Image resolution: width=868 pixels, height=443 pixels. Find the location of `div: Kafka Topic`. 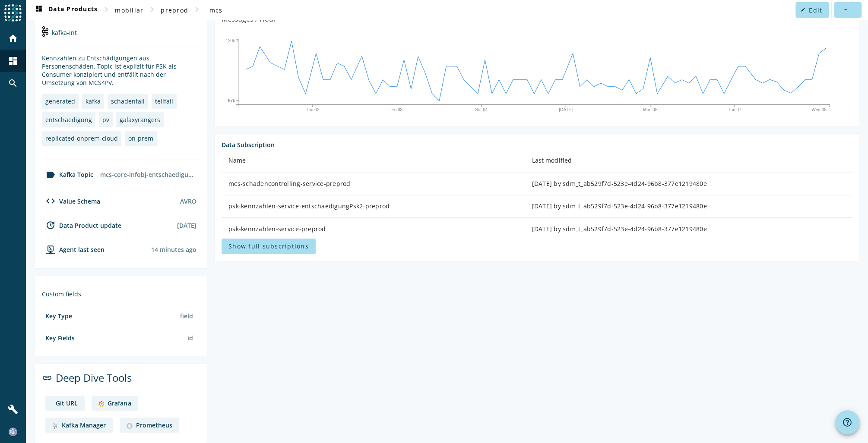

div: Kafka Topic is located at coordinates (67, 174).